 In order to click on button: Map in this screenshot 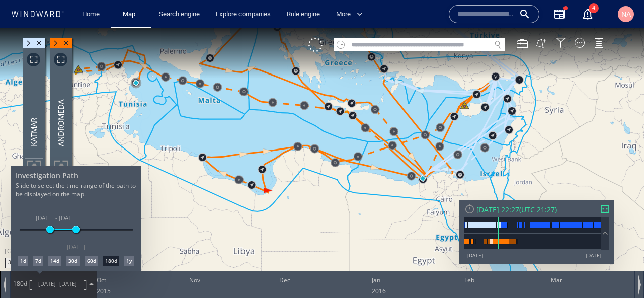, I will do `click(131, 14)`.